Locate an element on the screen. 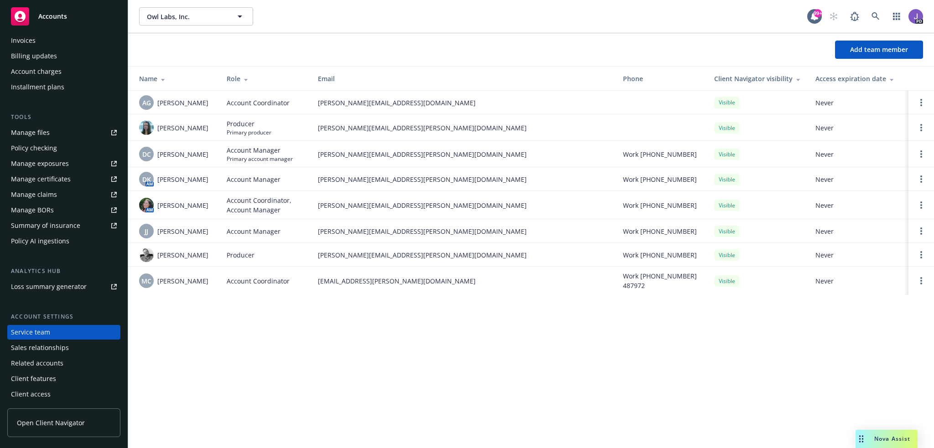 This screenshot has height=448, width=934. a: Manage exposures is located at coordinates (64, 164).